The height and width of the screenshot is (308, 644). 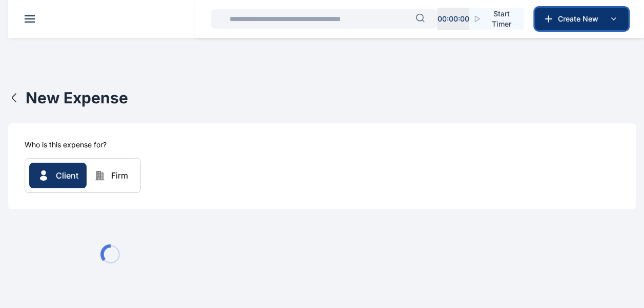 I want to click on button: Start Timer, so click(x=497, y=19).